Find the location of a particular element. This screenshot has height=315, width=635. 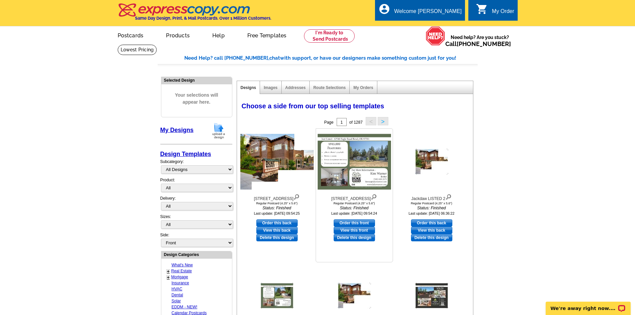

span: chat is located at coordinates (275, 58).